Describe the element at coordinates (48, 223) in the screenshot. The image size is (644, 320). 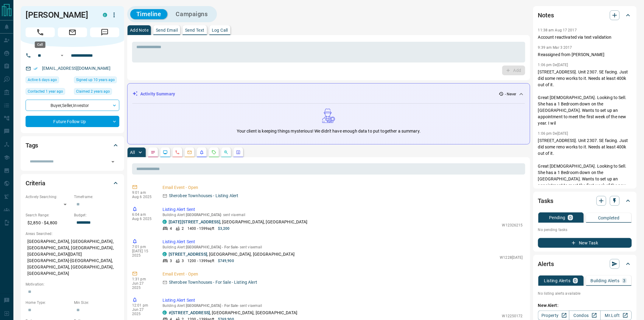
I see `p: $2,850 - $4,800` at that location.